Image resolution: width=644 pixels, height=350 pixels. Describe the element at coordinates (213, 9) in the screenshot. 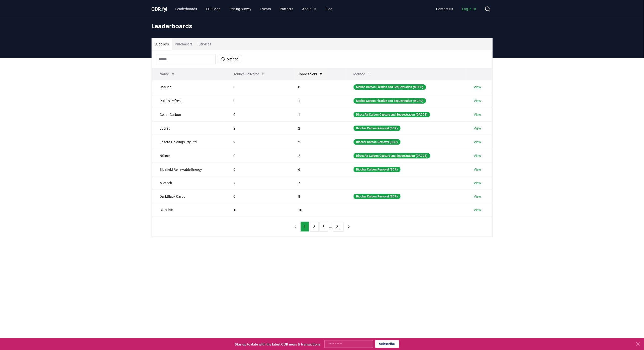

I see `a: CDR Map` at that location.